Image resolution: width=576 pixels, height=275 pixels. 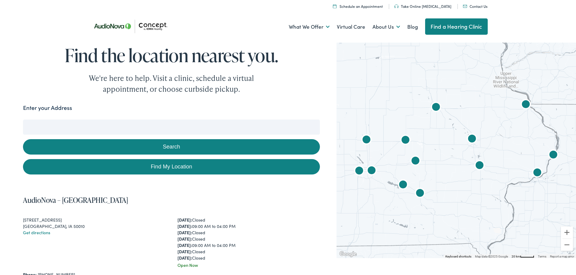 What do you see at coordinates (458, 257) in the screenshot?
I see `button: Keyboard shortcuts` at bounding box center [458, 257].